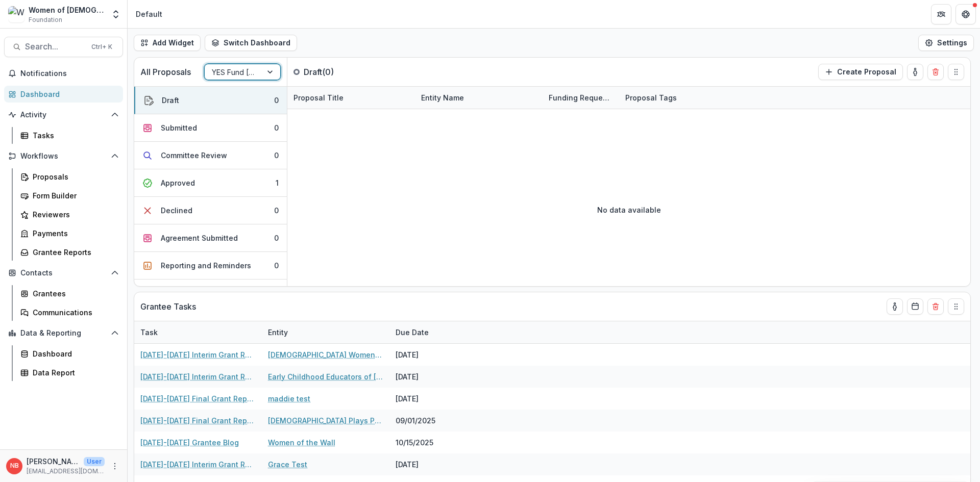 Image resolution: width=980 pixels, height=482 pixels. What do you see at coordinates (965, 15) in the screenshot?
I see `button: Get Help` at bounding box center [965, 15].